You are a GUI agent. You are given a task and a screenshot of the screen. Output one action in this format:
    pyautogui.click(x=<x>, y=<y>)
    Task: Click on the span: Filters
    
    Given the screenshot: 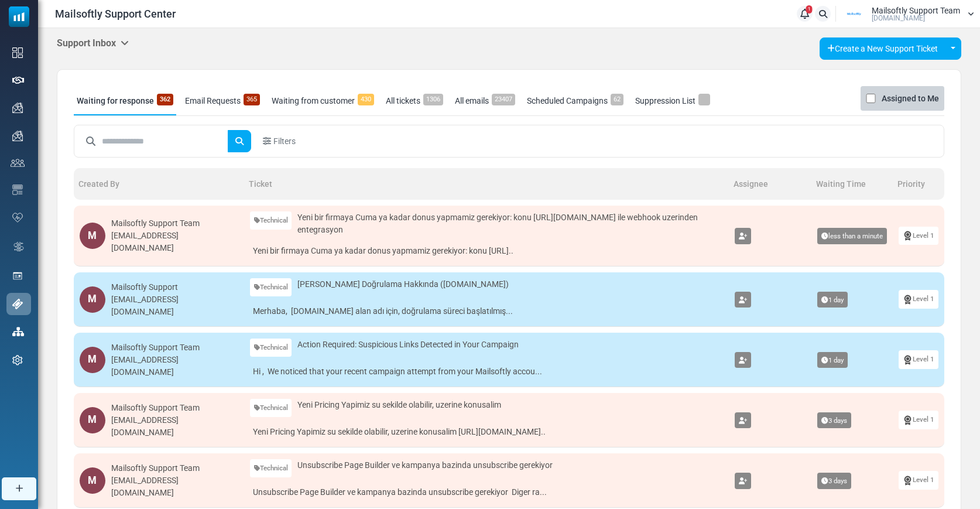 What is the action you would take?
    pyautogui.click(x=285, y=142)
    